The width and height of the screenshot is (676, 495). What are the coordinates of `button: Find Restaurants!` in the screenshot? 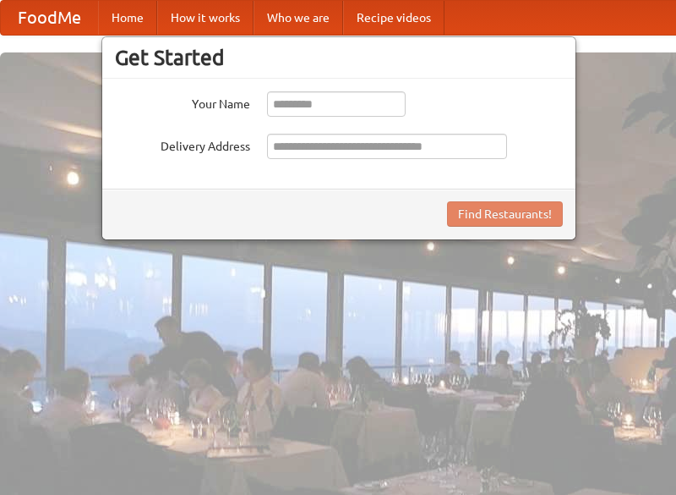 It's located at (505, 214).